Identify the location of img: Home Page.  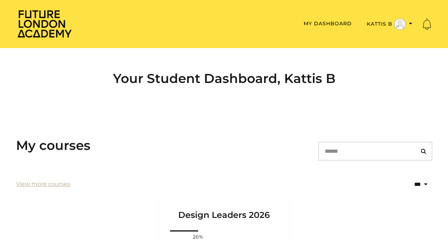
(45, 24).